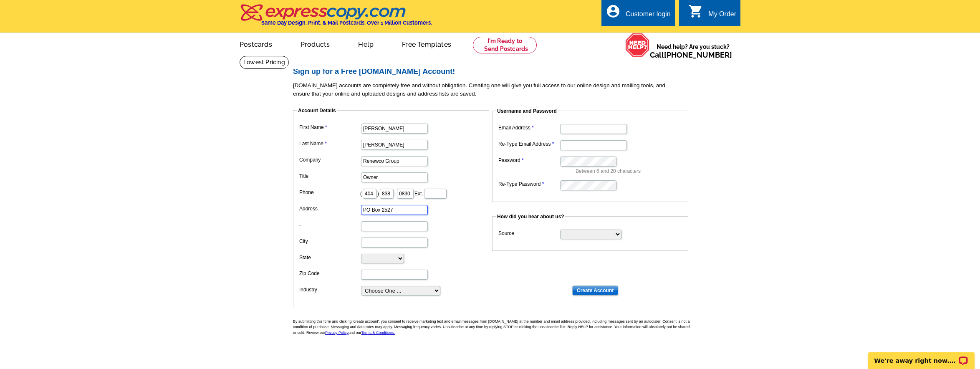 The width and height of the screenshot is (980, 369). I want to click on dd: ( ) - Ext., so click(391, 193).